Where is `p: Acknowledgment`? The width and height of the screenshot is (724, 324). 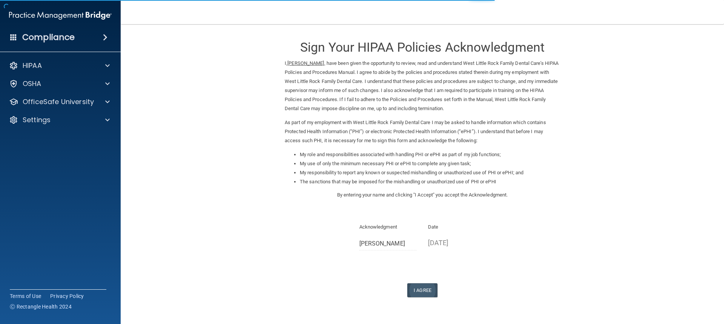 p: Acknowledgment is located at coordinates (388, 227).